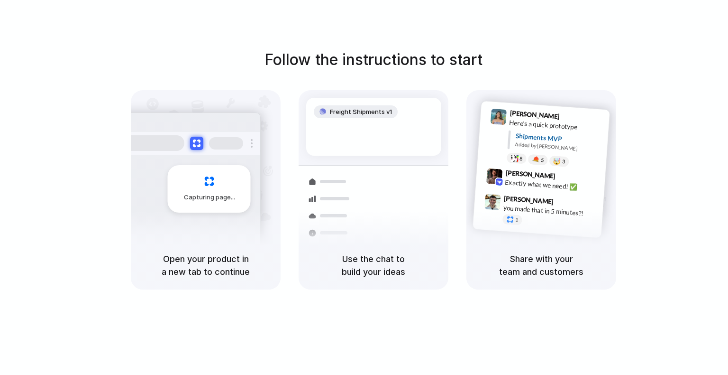  I want to click on span: Capturing page, so click(210, 197).